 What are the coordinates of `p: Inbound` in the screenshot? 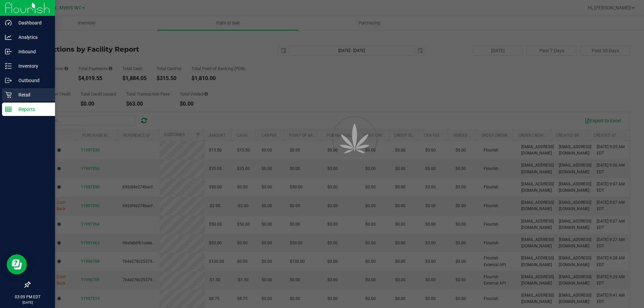 It's located at (32, 51).